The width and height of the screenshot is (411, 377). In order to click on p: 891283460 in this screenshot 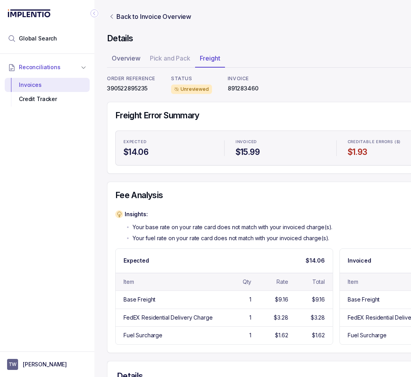, I will do `click(243, 89)`.